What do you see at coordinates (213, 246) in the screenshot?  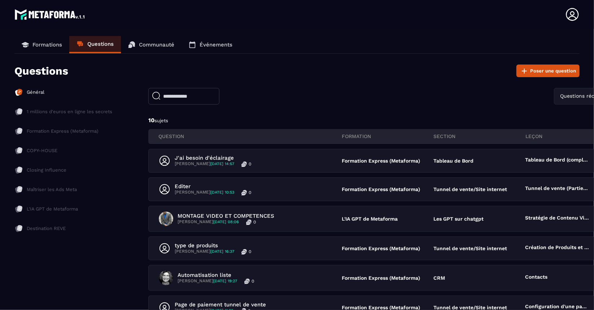 I see `p: type de produits` at bounding box center [213, 246].